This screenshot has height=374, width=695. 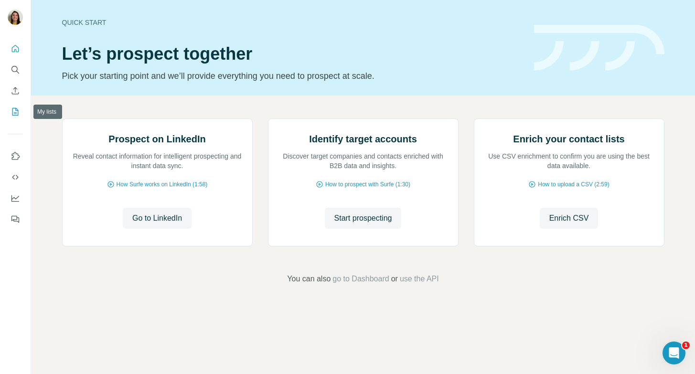 What do you see at coordinates (361, 279) in the screenshot?
I see `button: go to Dashboard` at bounding box center [361, 279].